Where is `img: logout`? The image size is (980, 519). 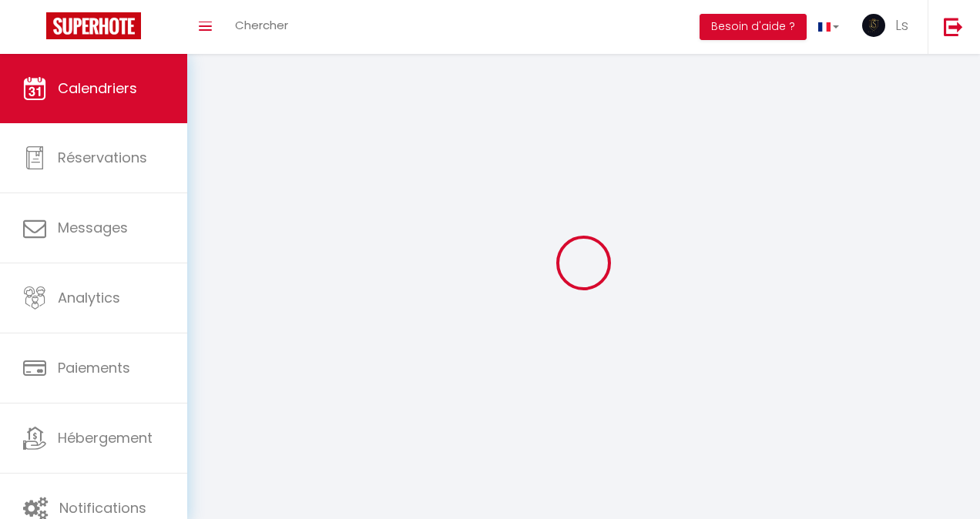
img: logout is located at coordinates (953, 26).